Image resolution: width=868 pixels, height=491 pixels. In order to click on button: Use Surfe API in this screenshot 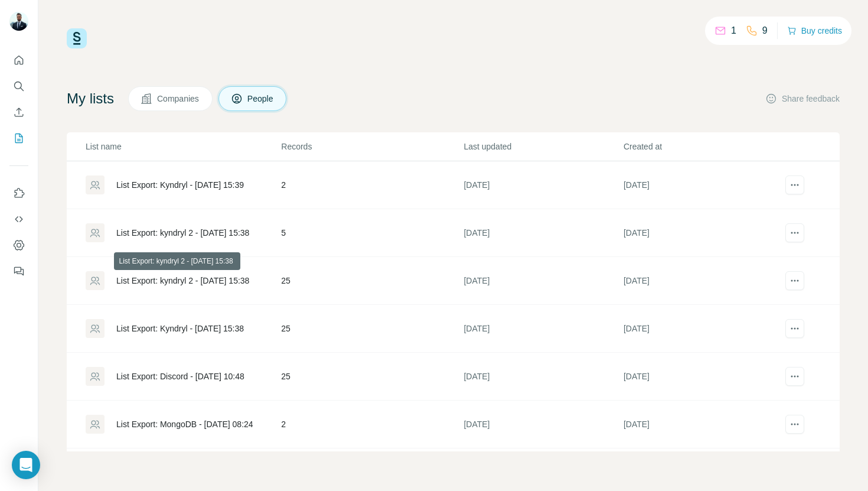, I will do `click(19, 219)`.